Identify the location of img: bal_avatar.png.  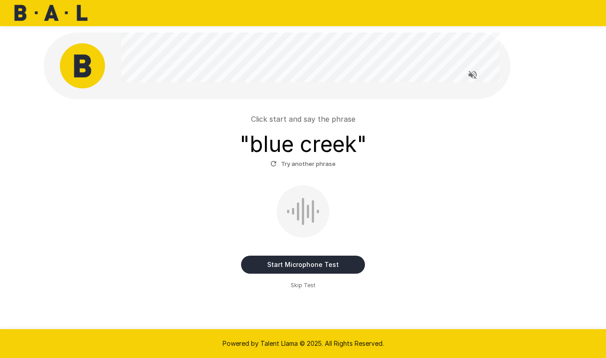
(83, 66).